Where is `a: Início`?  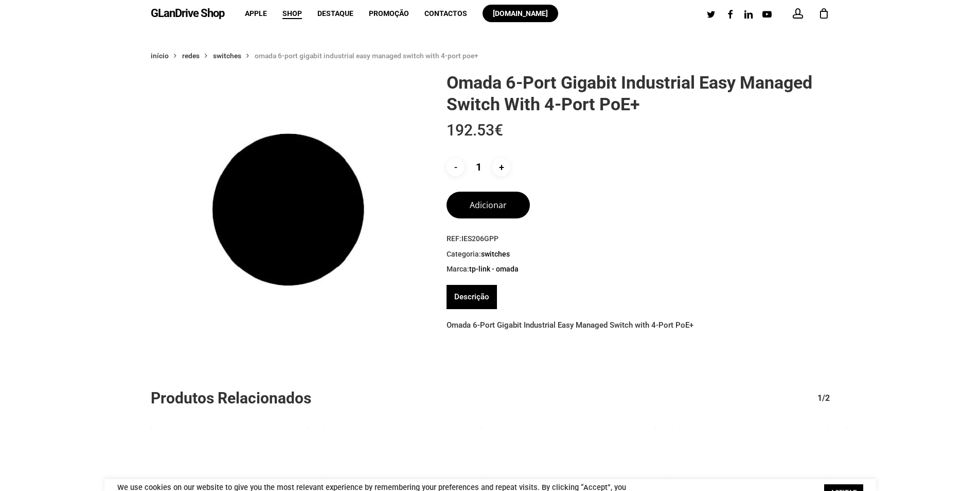
a: Início is located at coordinates (159, 55).